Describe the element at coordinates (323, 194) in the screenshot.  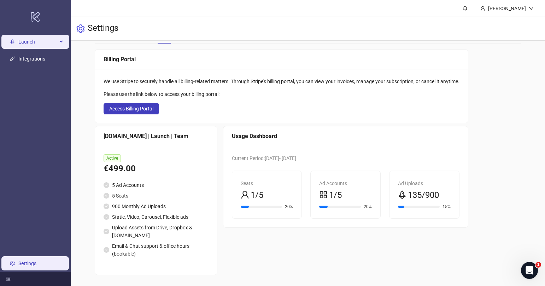
I see `span: appstore` at that location.